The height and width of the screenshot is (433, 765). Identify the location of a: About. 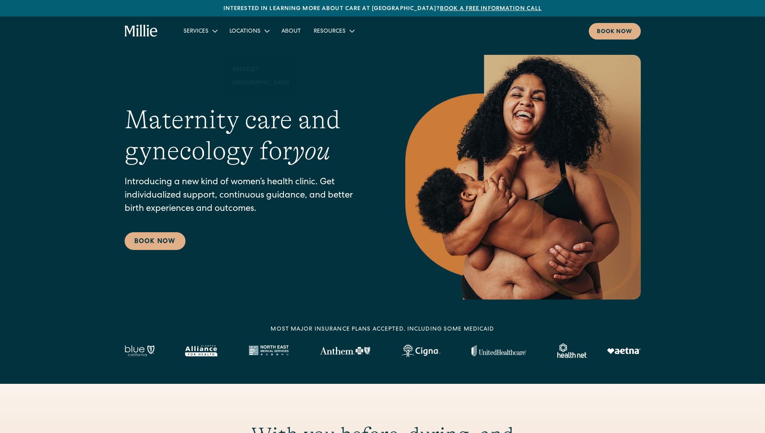
(291, 31).